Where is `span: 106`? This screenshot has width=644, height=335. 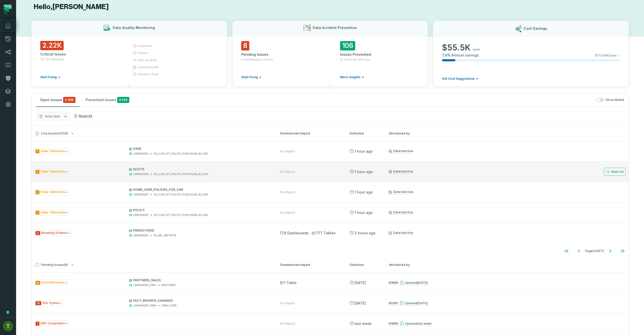 span: 106 is located at coordinates (347, 45).